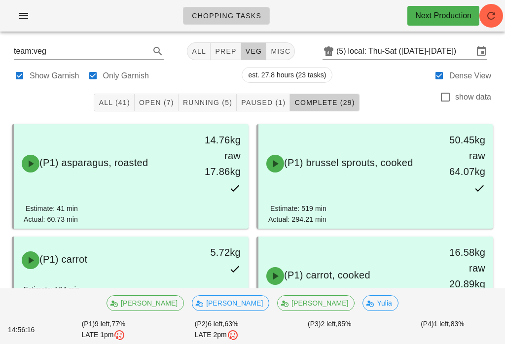 The height and width of the screenshot is (344, 505). I want to click on button: prep, so click(225, 51).